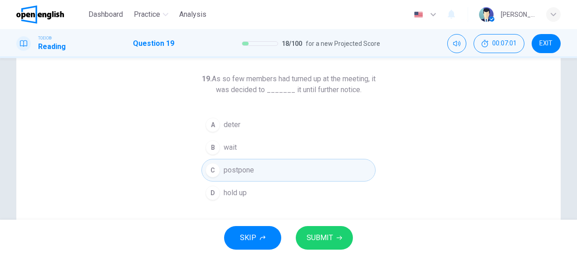 The width and height of the screenshot is (577, 256). Describe the element at coordinates (239, 170) in the screenshot. I see `span: postpone` at that location.